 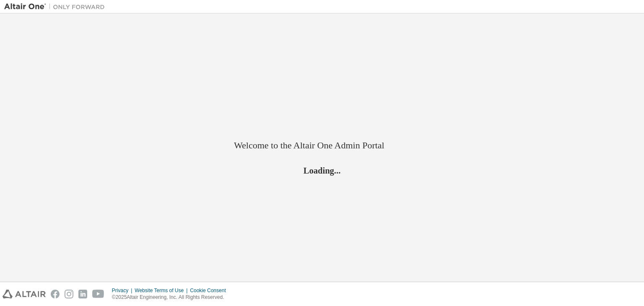 I want to click on div: Cookie Consent, so click(x=210, y=291).